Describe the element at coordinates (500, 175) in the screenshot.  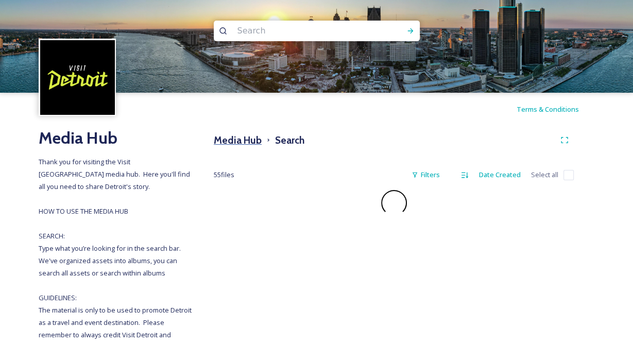
I see `div: Date Created` at that location.